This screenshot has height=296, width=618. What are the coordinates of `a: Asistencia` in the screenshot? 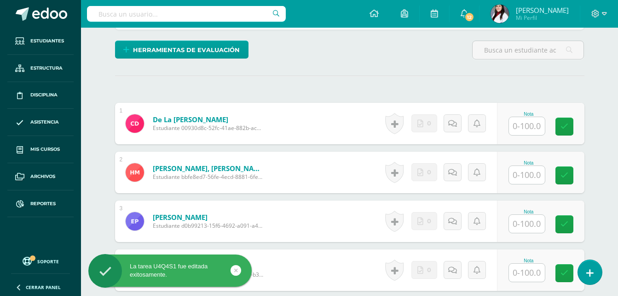 It's located at (41, 122).